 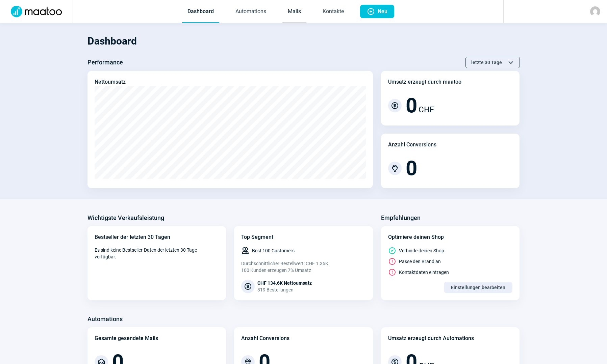 What do you see at coordinates (420, 262) in the screenshot?
I see `span: Passe den Brand an` at bounding box center [420, 262].